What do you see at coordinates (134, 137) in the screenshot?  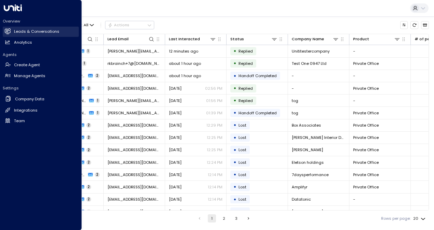 I see `span: ranjit.brainch+2@theofficegroup.com` at bounding box center [134, 137].